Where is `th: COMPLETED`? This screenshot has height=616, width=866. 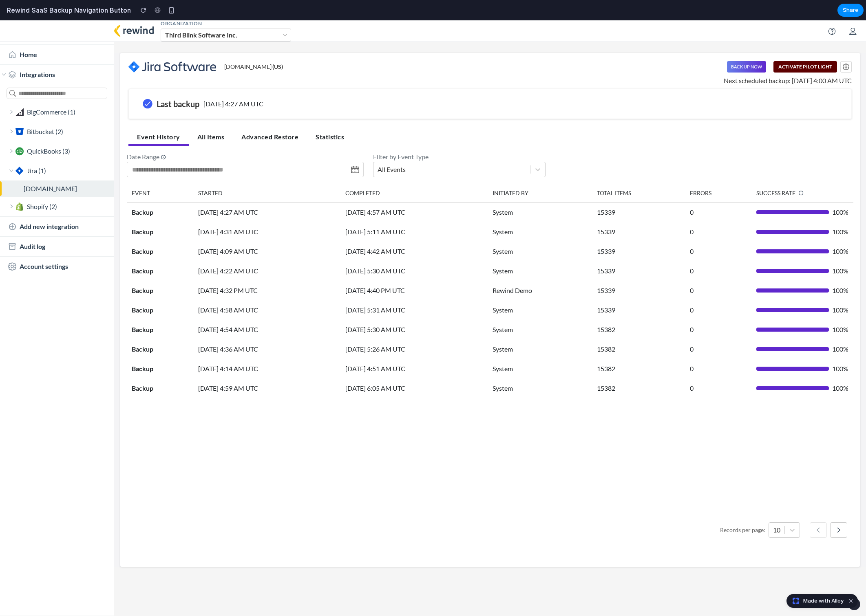
th: COMPLETED is located at coordinates (414, 173).